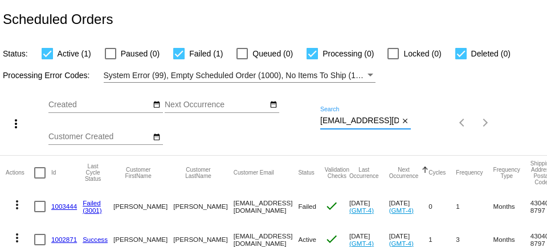 The width and height of the screenshot is (547, 247). What do you see at coordinates (364, 173) in the screenshot?
I see `button: Change sorting for LastOccurrenceUtc` at bounding box center [364, 173].